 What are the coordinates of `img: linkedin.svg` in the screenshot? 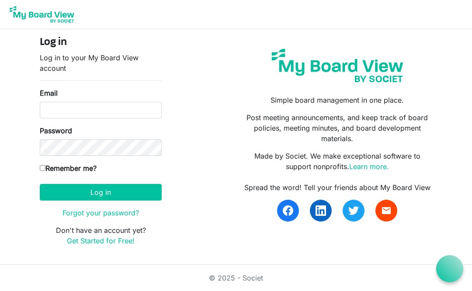 It's located at (321, 211).